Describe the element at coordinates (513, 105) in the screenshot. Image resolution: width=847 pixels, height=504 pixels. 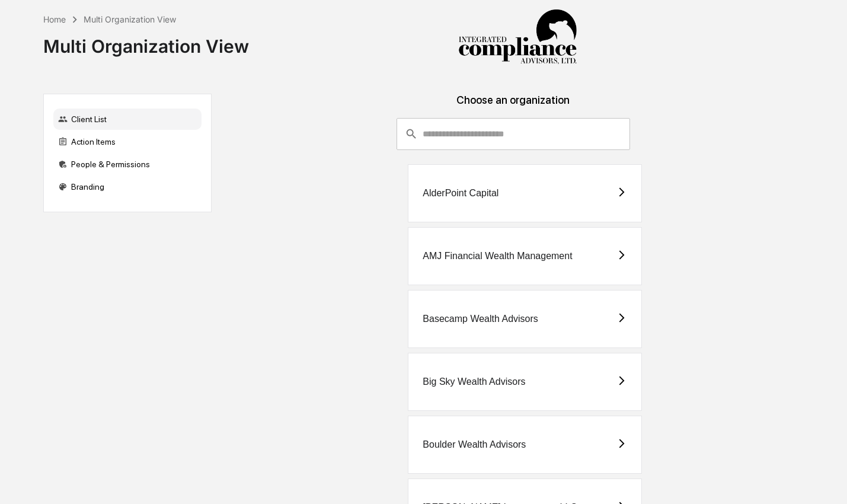
I see `div: Choose an organization` at that location.